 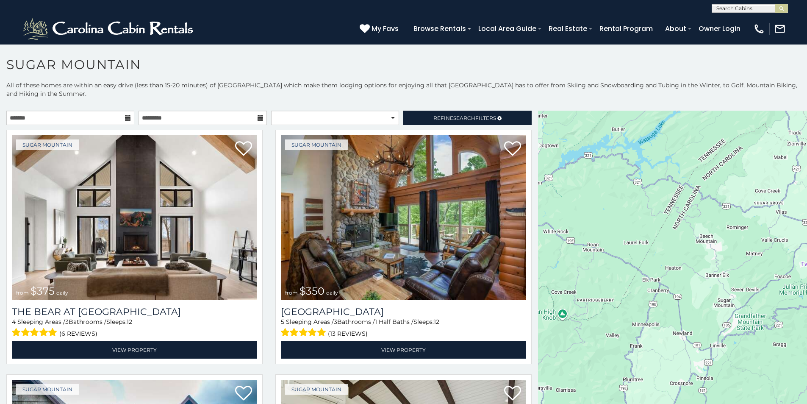 I want to click on a: Real Estate, so click(x=567, y=28).